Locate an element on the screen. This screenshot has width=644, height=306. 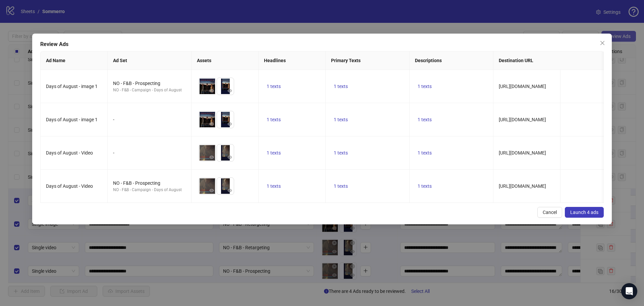
th: Descriptions is located at coordinates (451, 61).